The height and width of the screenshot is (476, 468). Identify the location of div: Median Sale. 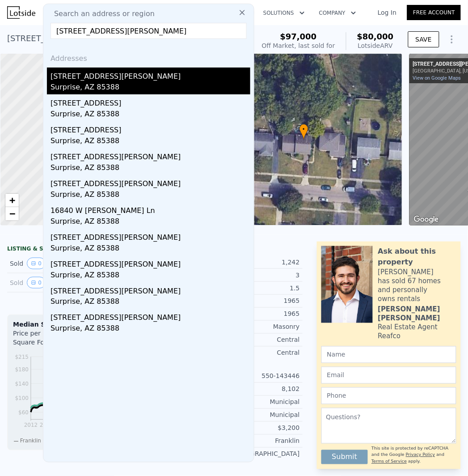
(76, 324).